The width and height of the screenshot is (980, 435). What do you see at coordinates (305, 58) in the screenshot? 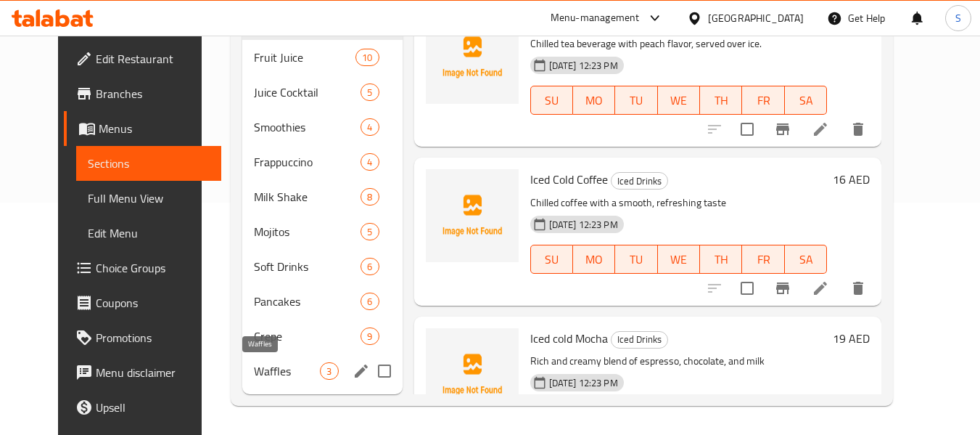
I see `span: Fruit Juice` at bounding box center [305, 58].